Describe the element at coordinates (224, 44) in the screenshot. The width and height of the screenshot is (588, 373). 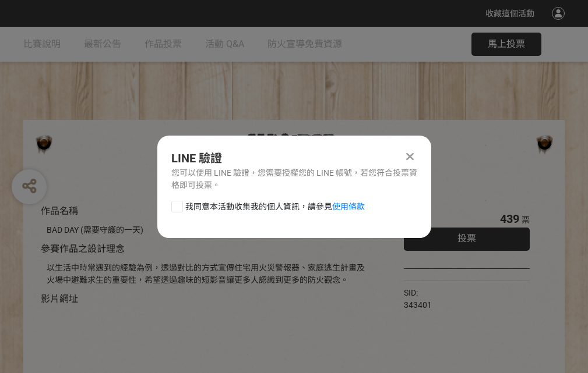
I see `span: 活動 Q&A` at that location.